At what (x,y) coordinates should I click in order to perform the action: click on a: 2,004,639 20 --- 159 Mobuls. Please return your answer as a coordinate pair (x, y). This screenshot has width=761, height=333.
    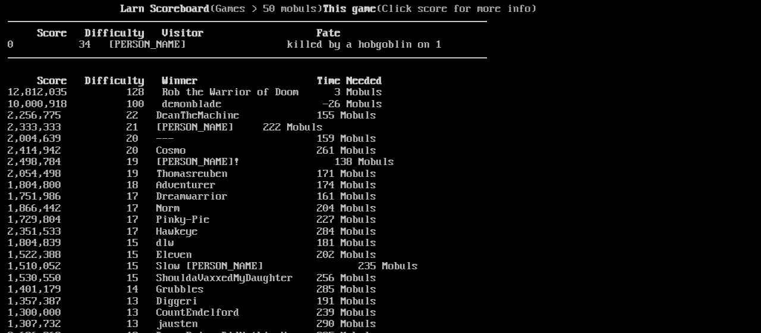
    Looking at the image, I should click on (192, 139).